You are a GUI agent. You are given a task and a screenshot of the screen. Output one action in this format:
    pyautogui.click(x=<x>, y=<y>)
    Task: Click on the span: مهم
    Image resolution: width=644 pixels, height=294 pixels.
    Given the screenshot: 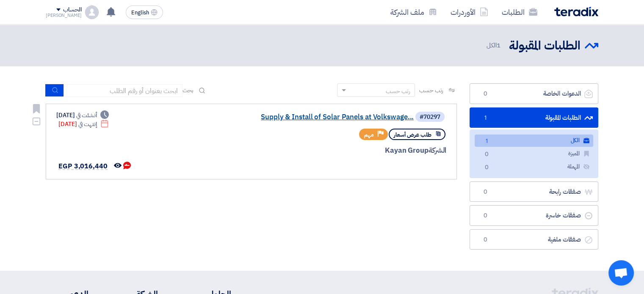 What is the action you would take?
    pyautogui.click(x=369, y=135)
    